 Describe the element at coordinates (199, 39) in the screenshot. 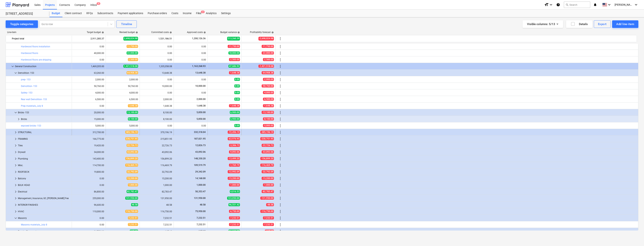

I see `span: 1,200,126.36` at that location.